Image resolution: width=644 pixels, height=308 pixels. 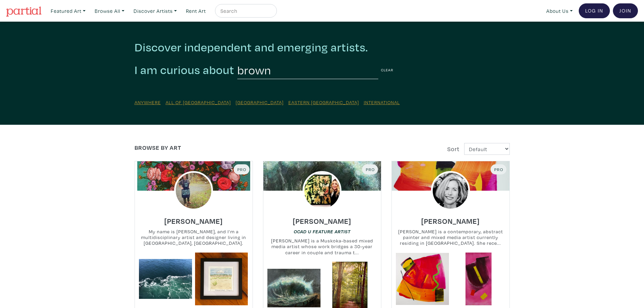 What do you see at coordinates (184, 70) in the screenshot?
I see `h2: I am curious about` at bounding box center [184, 70].